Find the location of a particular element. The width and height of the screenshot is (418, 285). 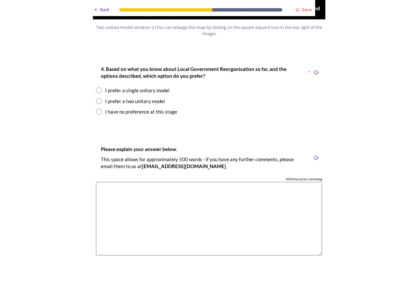

strong: 4. Based on what you know about Local Government Reorganisation so far, and the options described... is located at coordinates (194, 72).